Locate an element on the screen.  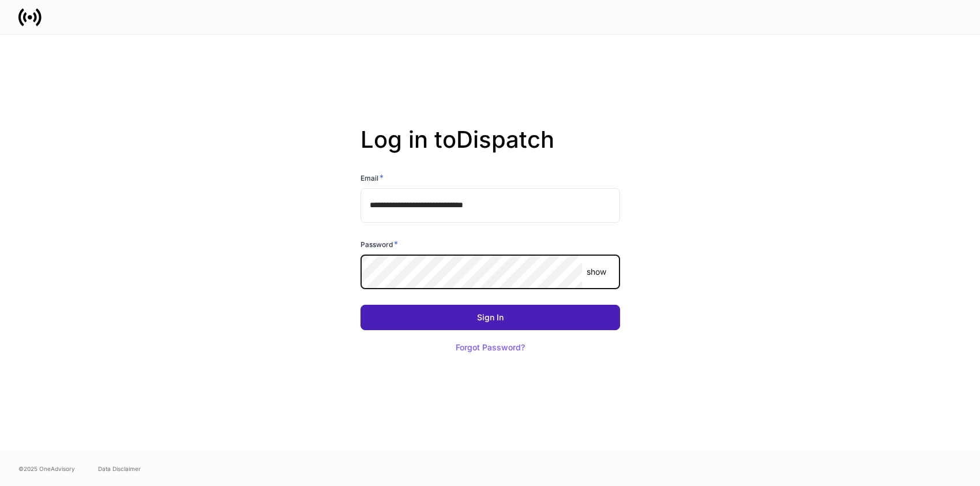
p: show is located at coordinates (597, 272).